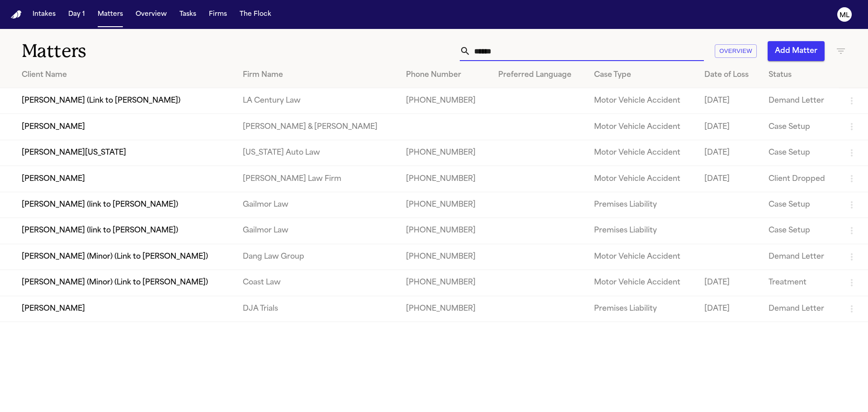  What do you see at coordinates (317, 101) in the screenshot?
I see `td: LA Century Law` at bounding box center [317, 101].